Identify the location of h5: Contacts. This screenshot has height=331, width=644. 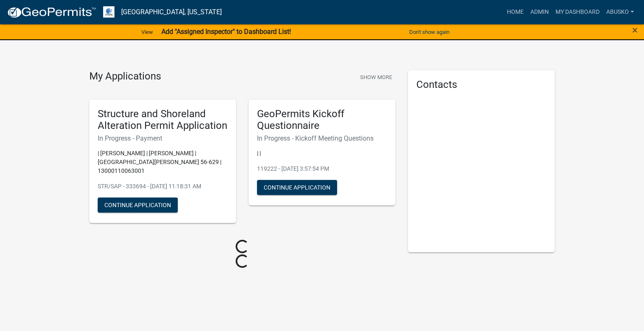
(481, 84).